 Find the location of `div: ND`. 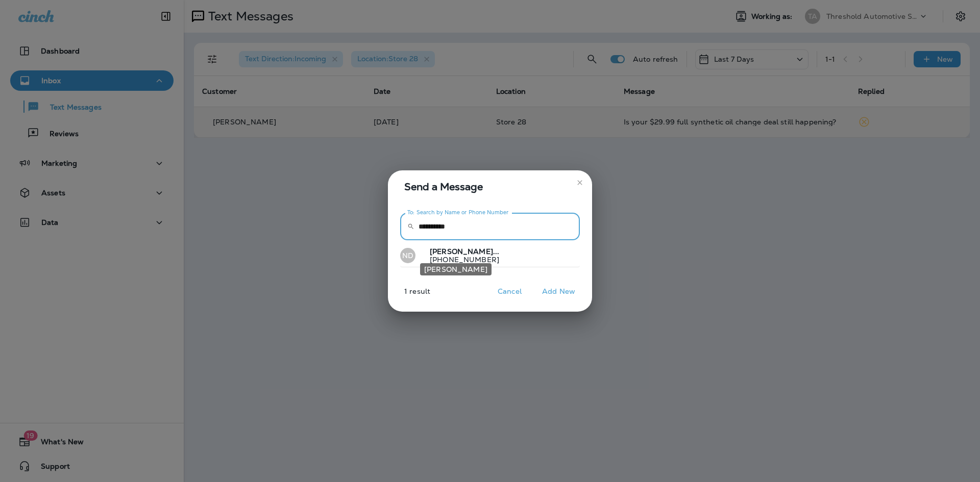

div: ND is located at coordinates (408, 256).